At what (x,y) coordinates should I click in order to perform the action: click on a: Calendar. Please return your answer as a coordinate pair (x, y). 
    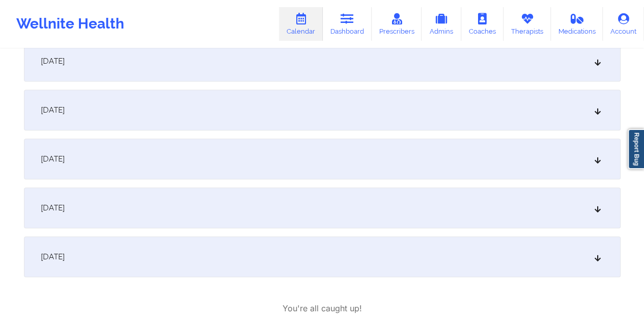
    Looking at the image, I should click on (301, 24).